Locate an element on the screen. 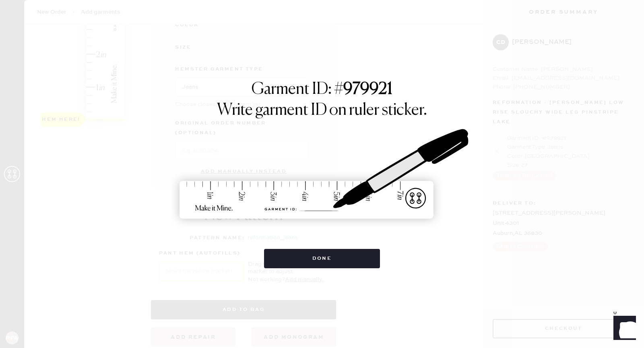  button: Done is located at coordinates (322, 259).